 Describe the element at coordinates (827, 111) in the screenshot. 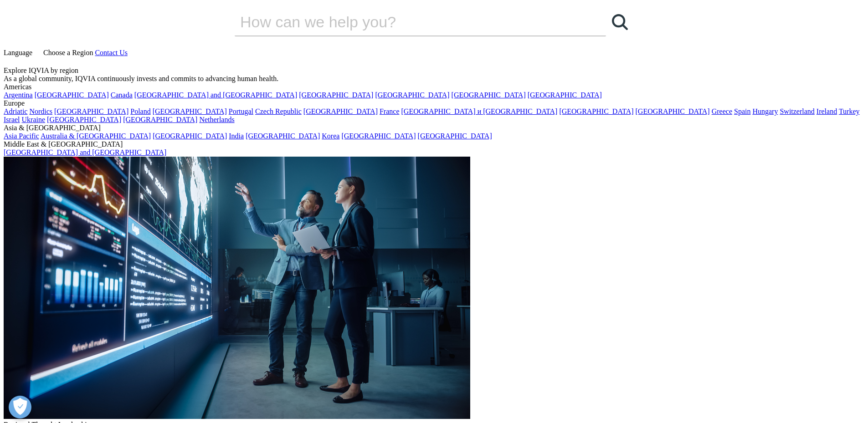

I see `a: Ireland` at that location.